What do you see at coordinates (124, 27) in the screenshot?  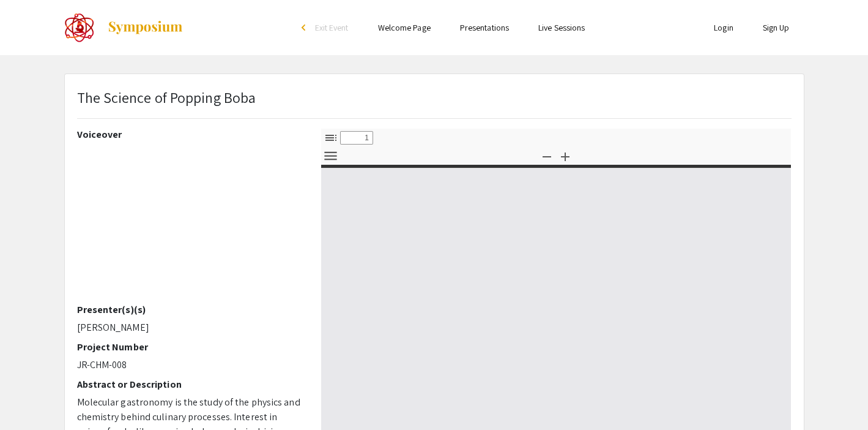 I see `a: The 2022 CoorsTek Denver Metro Regional Science and Engineering Fair` at bounding box center [124, 27].